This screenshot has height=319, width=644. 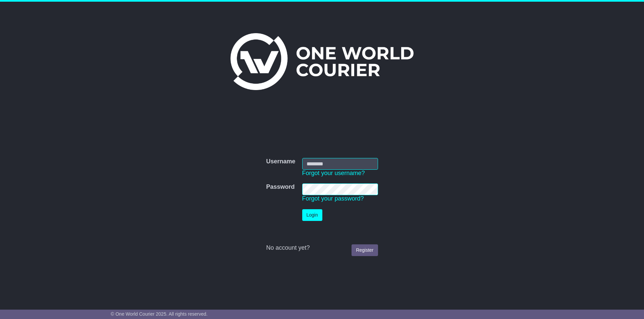 I want to click on label: Password, so click(x=280, y=187).